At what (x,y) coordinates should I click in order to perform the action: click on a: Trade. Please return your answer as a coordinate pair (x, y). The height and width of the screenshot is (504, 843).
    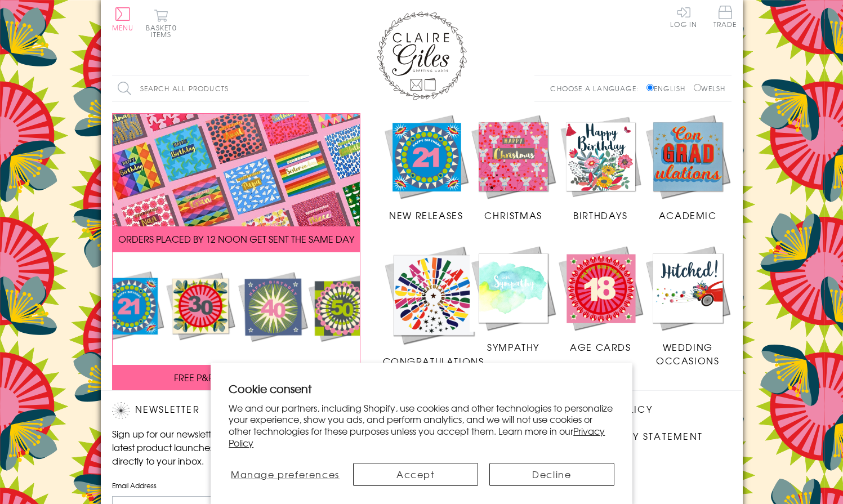
    Looking at the image, I should click on (725, 18).